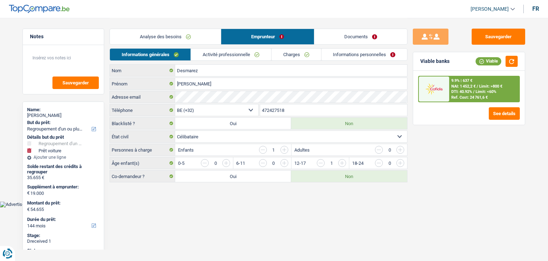 The image size is (548, 261). What do you see at coordinates (63, 241) in the screenshot?
I see `div: Dreceived 1` at bounding box center [63, 241].